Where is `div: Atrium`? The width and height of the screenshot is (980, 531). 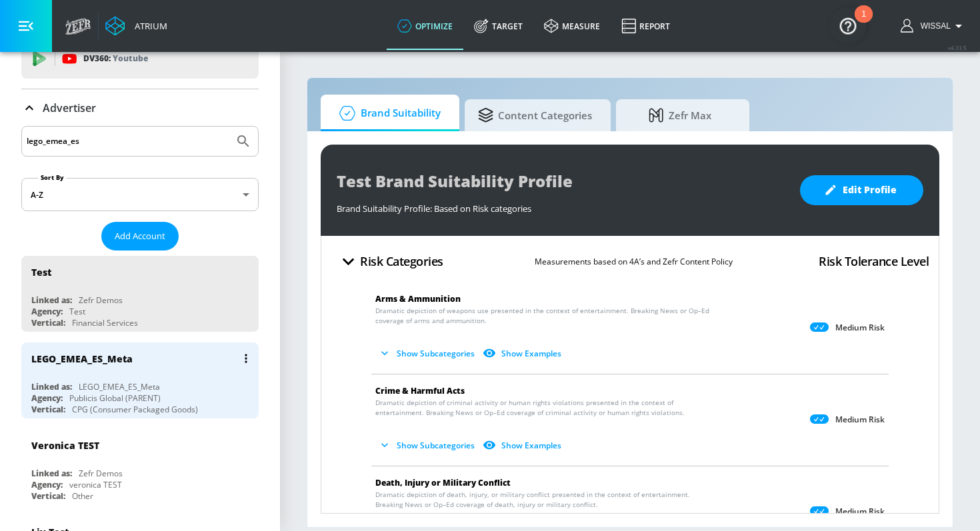 div: Atrium is located at coordinates (148, 26).